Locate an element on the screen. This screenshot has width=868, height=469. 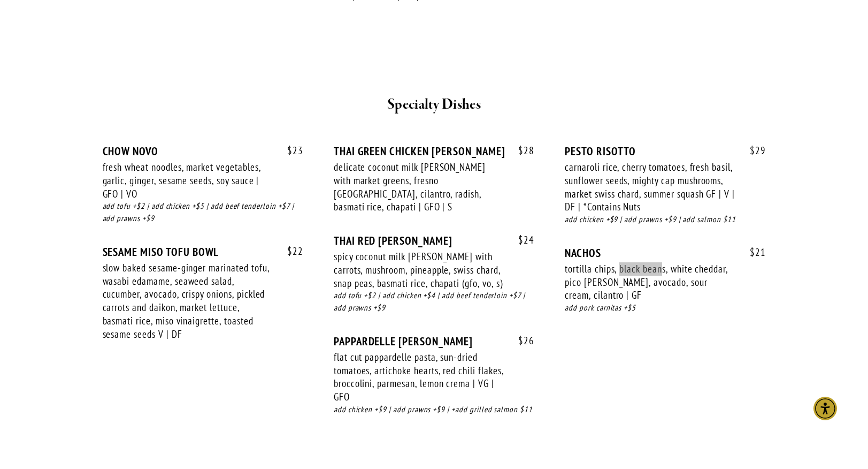
div: slow baked sesame-ginger marinated tofu, wasabi edamame, seaweed salad, cucumber, avocado, crispy... is located at coordinates (188, 301).